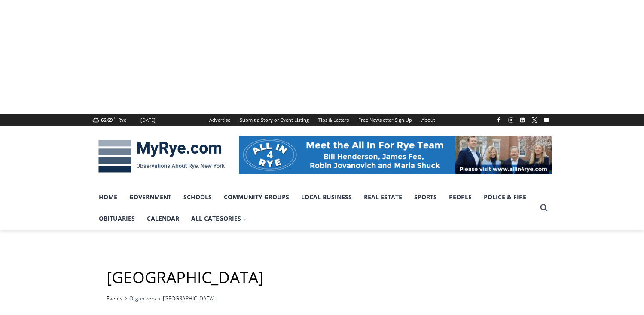 The image size is (644, 315). What do you see at coordinates (546, 120) in the screenshot?
I see `a: YouTube` at bounding box center [546, 120].